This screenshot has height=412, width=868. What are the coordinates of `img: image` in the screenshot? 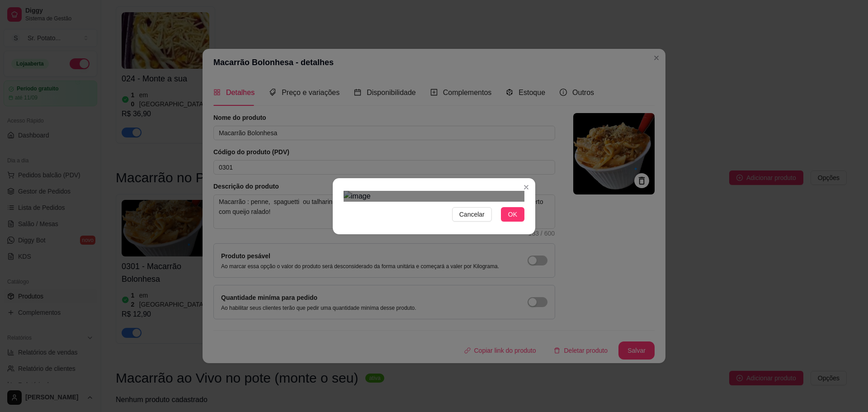 It's located at (434, 196).